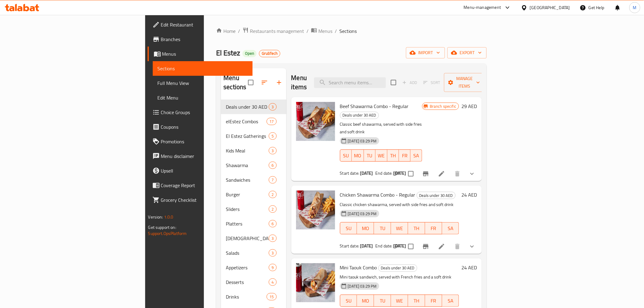 The image size is (644, 308). Describe the element at coordinates (442, 246) in the screenshot. I see `a: Edit menu item` at that location.